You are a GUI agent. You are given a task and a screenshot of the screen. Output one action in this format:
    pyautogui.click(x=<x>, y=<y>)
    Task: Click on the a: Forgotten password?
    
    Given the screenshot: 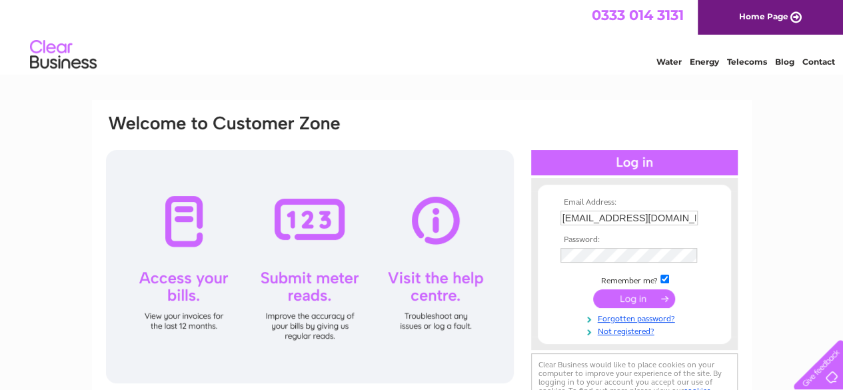 What is the action you would take?
    pyautogui.click(x=635, y=317)
    